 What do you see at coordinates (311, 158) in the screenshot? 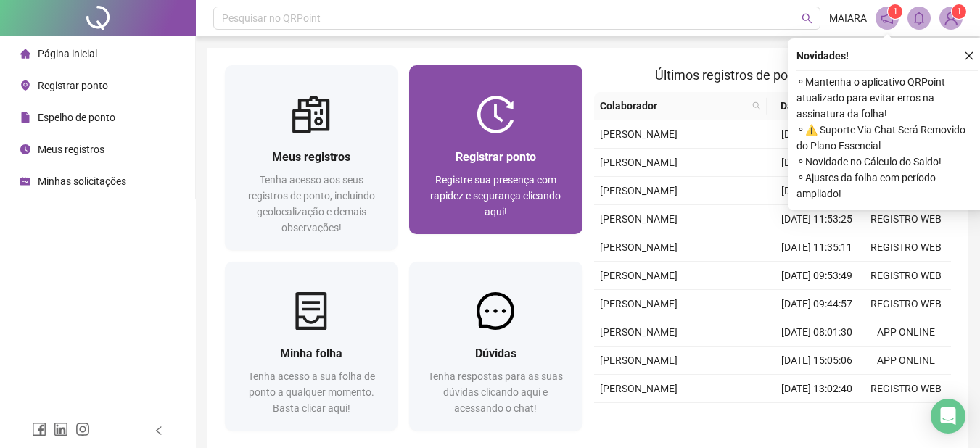
I see `a: Meus registrosTenha acesso aos seus registros de ponto, incluindo geolocalização e demais observa...` at bounding box center [311, 158].